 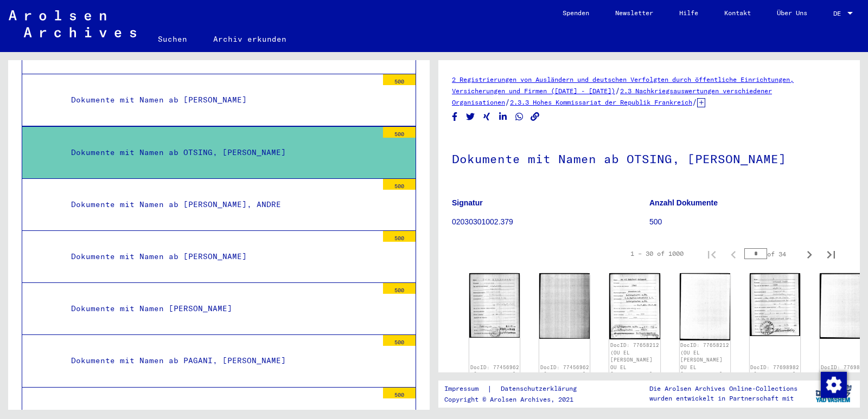 I want to click on img: Zustimmung ändern, so click(x=834, y=385).